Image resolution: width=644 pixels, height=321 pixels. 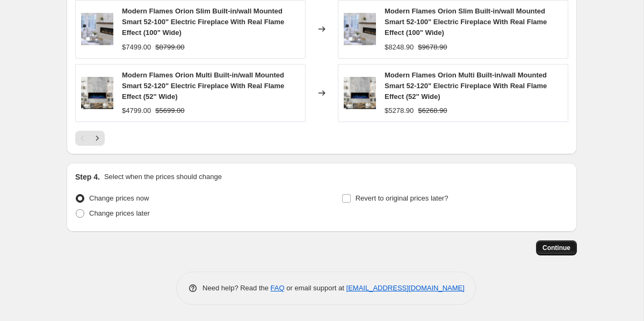 I want to click on a: FAQ, so click(x=278, y=288).